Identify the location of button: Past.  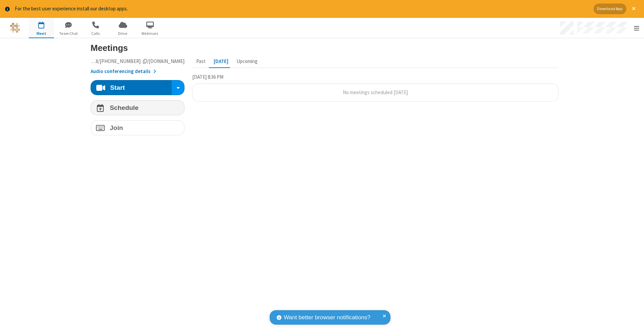
(201, 61).